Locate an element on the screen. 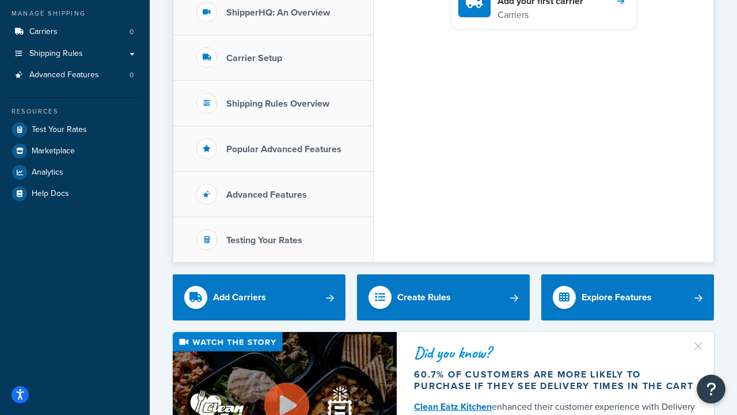 The image size is (737, 415). h3: Testing Your Rates is located at coordinates (264, 240).